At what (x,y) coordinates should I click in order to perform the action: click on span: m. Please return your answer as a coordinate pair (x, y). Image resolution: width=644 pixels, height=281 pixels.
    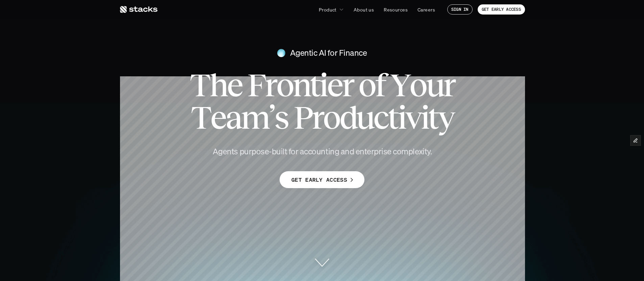
    Looking at the image, I should click on (255, 117).